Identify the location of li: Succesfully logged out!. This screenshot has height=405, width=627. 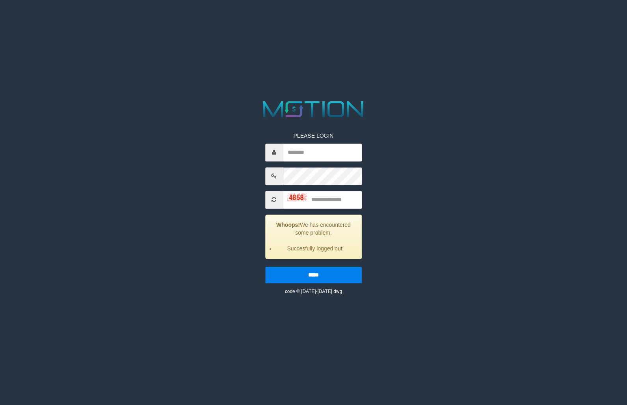
(315, 248).